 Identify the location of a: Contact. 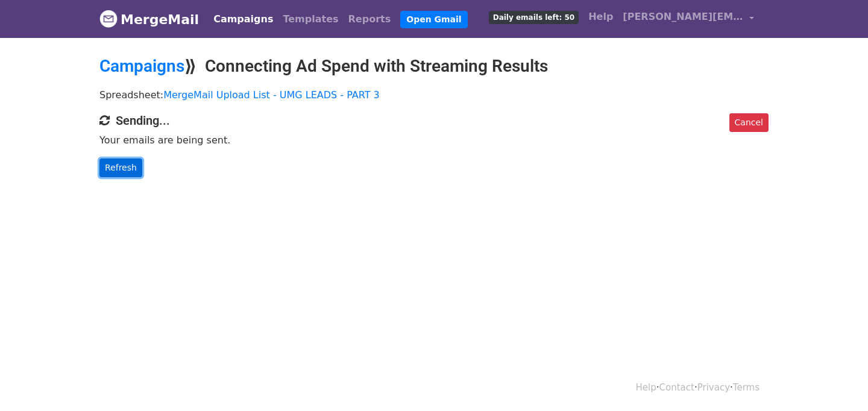
(677, 387).